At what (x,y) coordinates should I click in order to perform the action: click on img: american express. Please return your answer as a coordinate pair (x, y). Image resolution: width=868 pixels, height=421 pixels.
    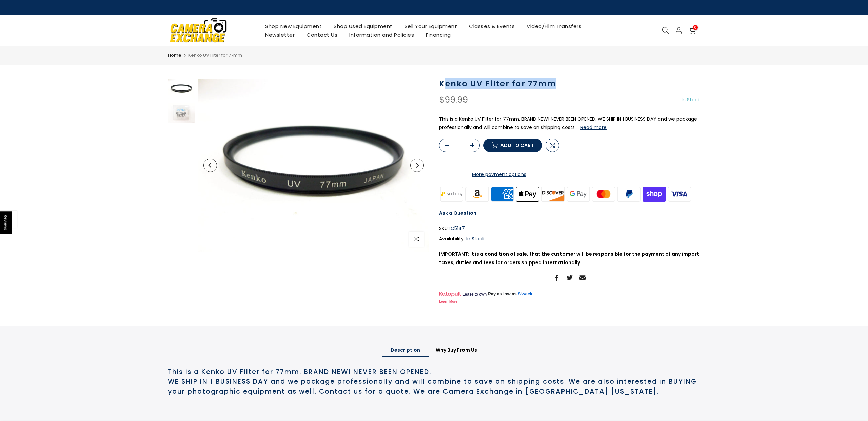
    Looking at the image, I should click on (502, 194).